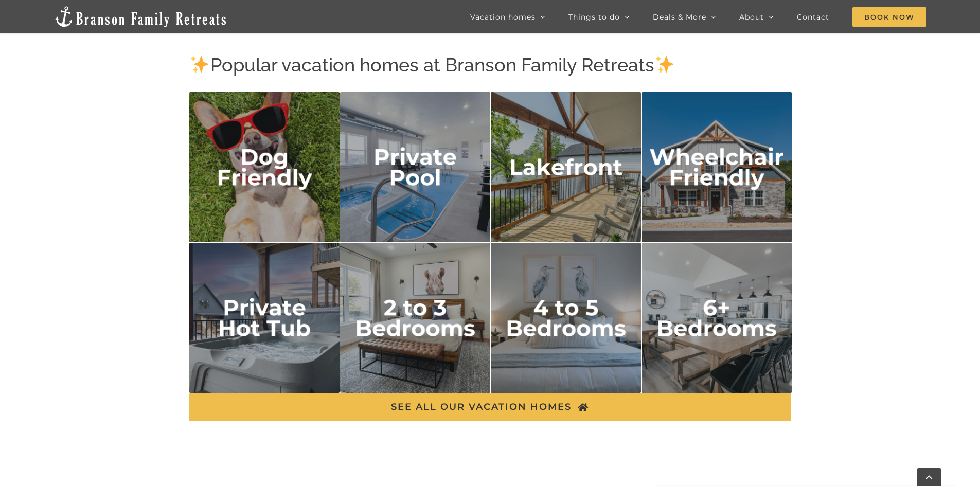 The image size is (980, 486). Describe the element at coordinates (717, 318) in the screenshot. I see `img: 6 plus bedrooms` at that location.